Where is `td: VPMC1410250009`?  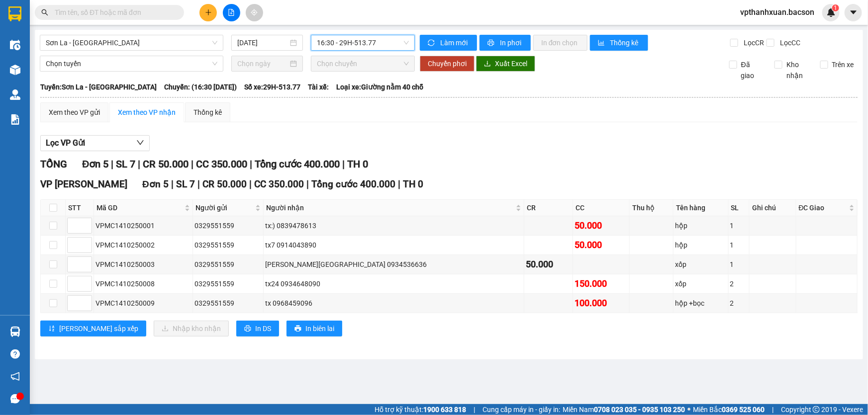 td: VPMC1410250009 is located at coordinates (143, 303).